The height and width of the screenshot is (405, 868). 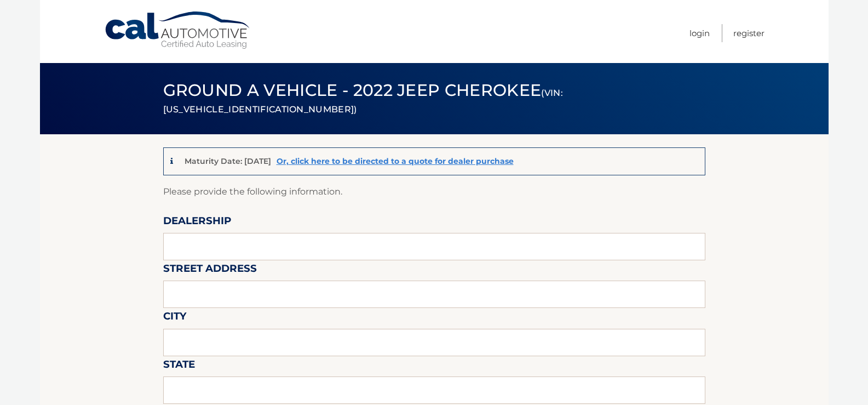 What do you see at coordinates (395, 161) in the screenshot?
I see `a: Or, click here to be directed to a quote for dealer purchase` at bounding box center [395, 161].